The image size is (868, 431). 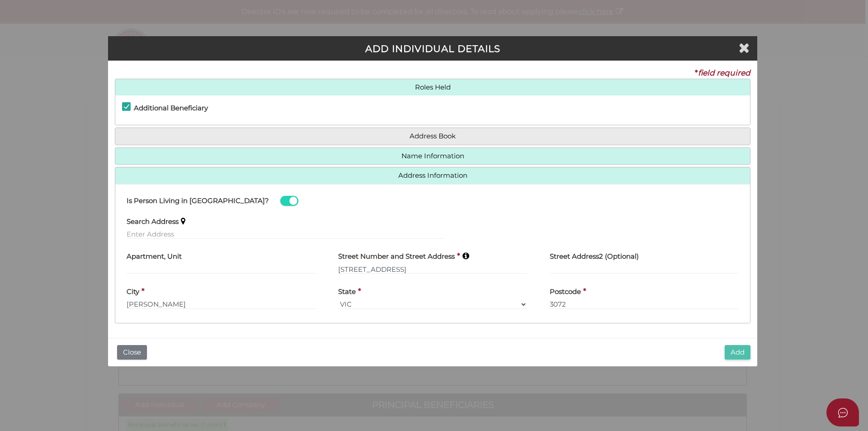 What do you see at coordinates (843, 412) in the screenshot?
I see `button: Open asap` at bounding box center [843, 412].